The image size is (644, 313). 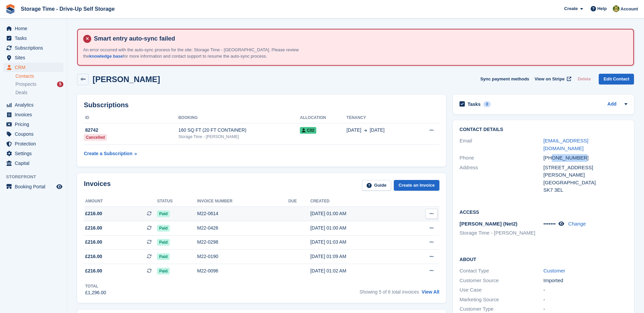 I want to click on div: M22-0426, so click(x=243, y=228).